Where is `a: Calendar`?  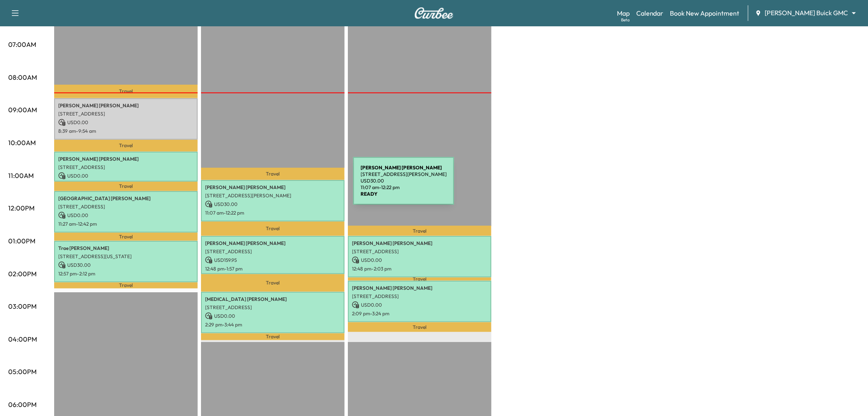 a: Calendar is located at coordinates (650, 13).